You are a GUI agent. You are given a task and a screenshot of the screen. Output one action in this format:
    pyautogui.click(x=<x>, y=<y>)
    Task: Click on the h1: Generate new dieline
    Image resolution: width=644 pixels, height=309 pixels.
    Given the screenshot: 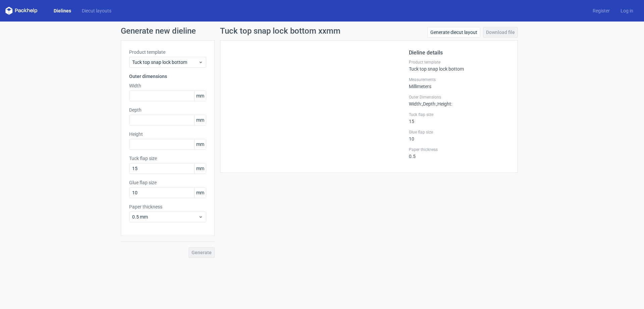 What is the action you would take?
    pyautogui.click(x=322, y=31)
    